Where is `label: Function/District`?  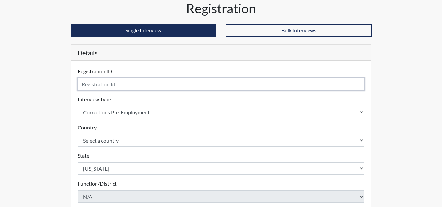
label: Function/District is located at coordinates (97, 184).